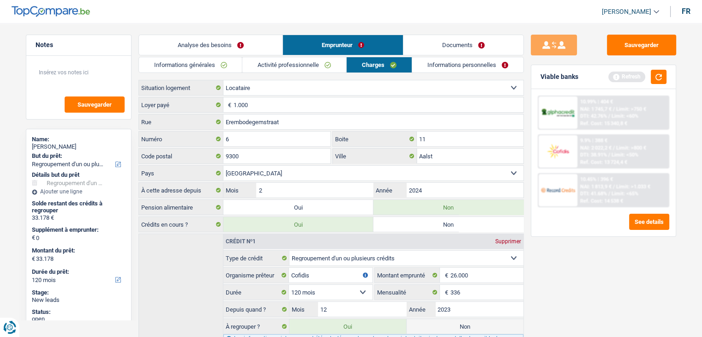  I want to click on label: Rue, so click(181, 122).